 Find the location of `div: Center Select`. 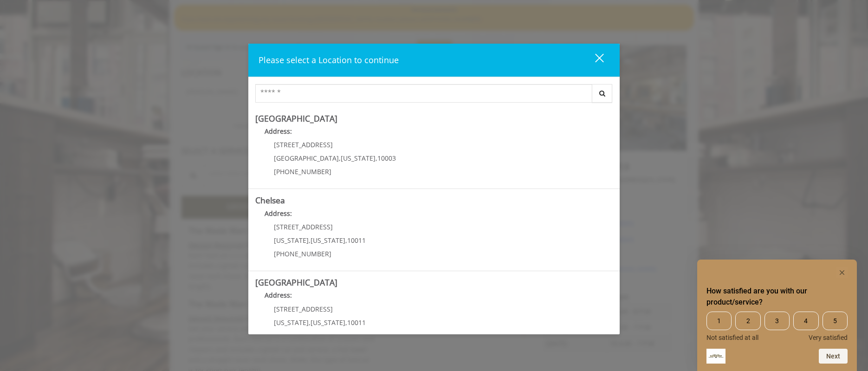

div: Center Select is located at coordinates (434, 96).